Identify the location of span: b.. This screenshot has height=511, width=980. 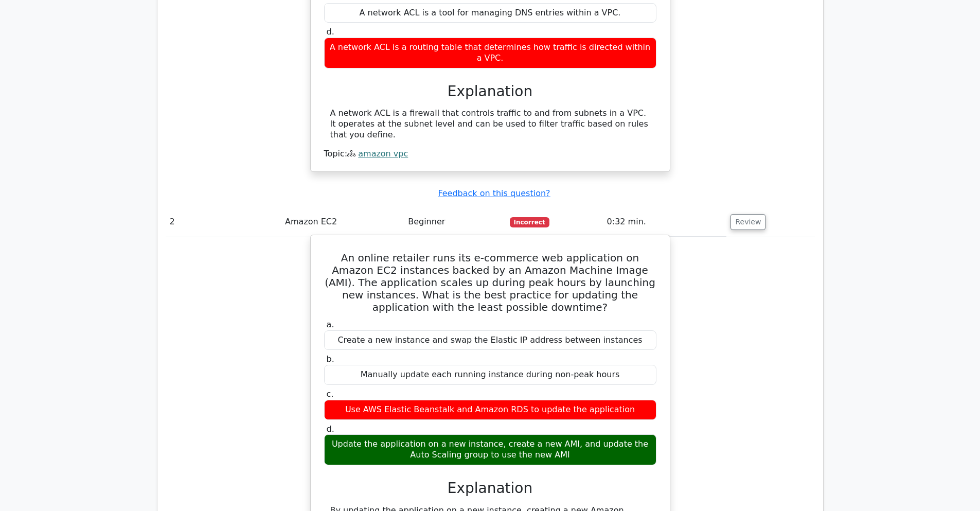
(330, 358).